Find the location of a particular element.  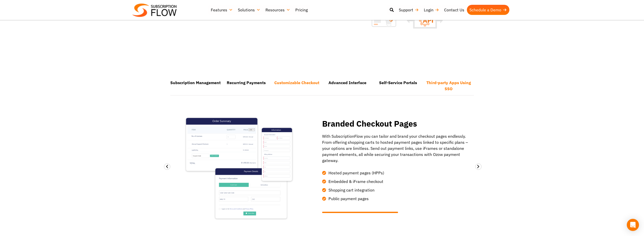

li: Advanced Interface is located at coordinates (347, 86).